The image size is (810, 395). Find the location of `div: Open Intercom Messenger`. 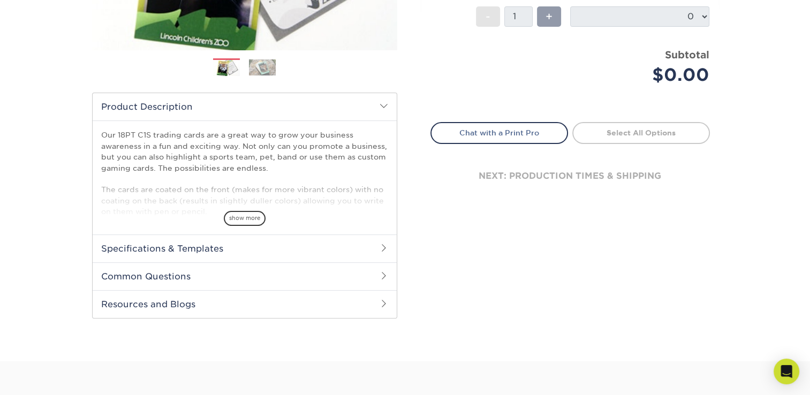

div: Open Intercom Messenger is located at coordinates (786, 371).